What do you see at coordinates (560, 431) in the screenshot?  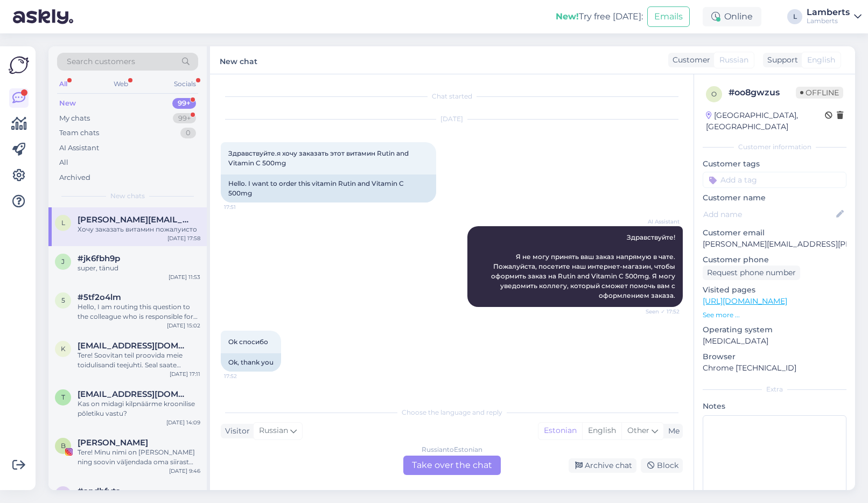 I see `div: Estonian` at bounding box center [560, 431].